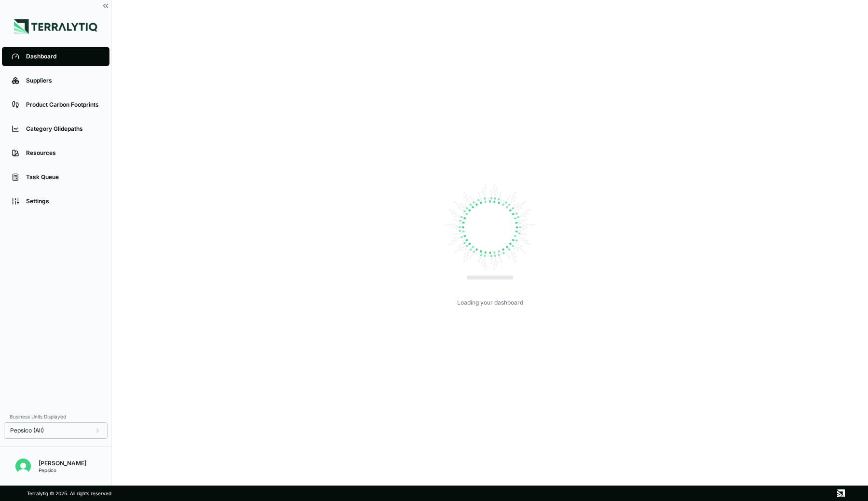  What do you see at coordinates (63, 201) in the screenshot?
I see `div: Settings` at bounding box center [63, 201].